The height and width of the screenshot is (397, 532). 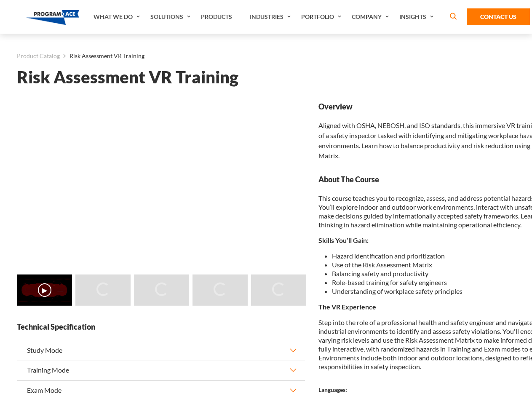 I want to click on img: Program-Ace, so click(x=53, y=17).